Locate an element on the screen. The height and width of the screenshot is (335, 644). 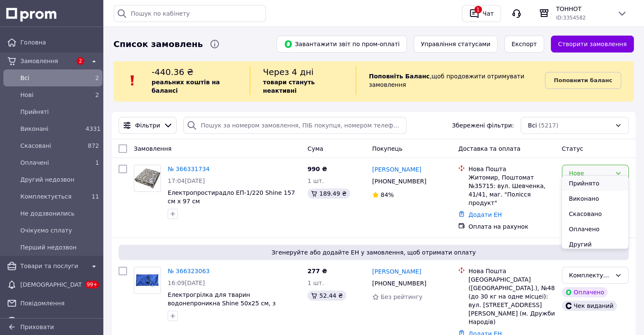
div: Чек виданий is located at coordinates (590, 306).